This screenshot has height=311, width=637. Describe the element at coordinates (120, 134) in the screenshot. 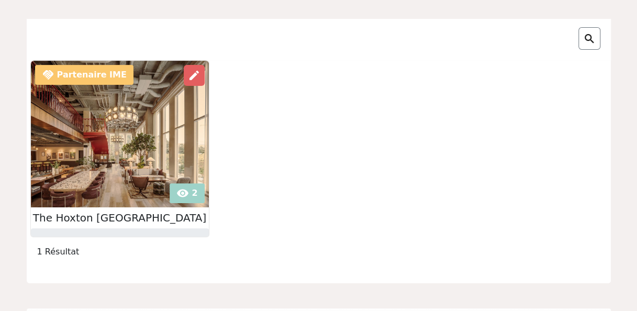

I see `img: 1.jpg` at that location.